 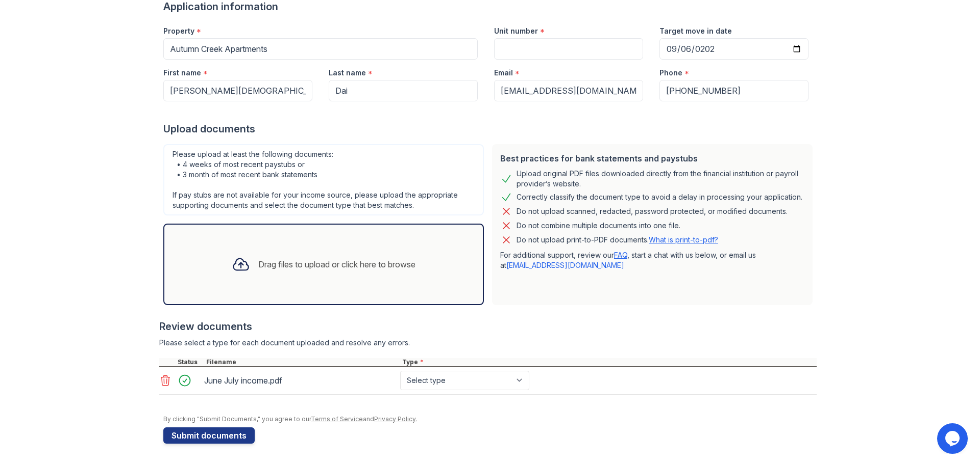 What do you see at coordinates (190, 363) in the screenshot?
I see `div: Status` at bounding box center [190, 363].